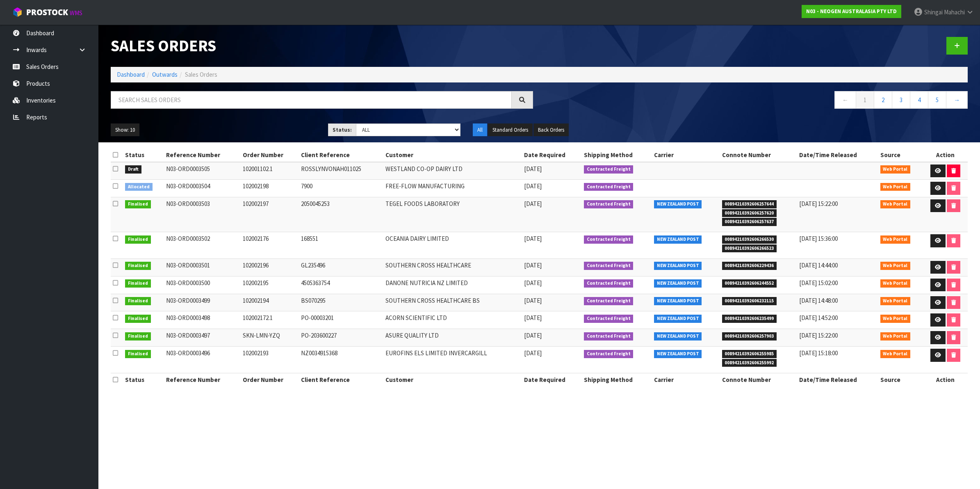  What do you see at coordinates (17, 12) in the screenshot?
I see `img: cube-alt.png` at bounding box center [17, 12].